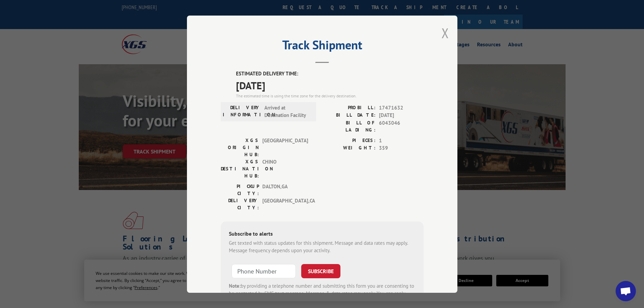 This screenshot has height=308, width=644. Describe the element at coordinates (240, 168) in the screenshot. I see `label: XGS DESTINATION HUB:` at that location.